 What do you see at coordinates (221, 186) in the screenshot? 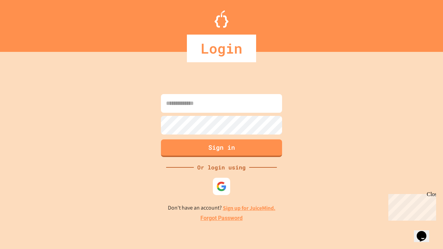
I see `img: google-icon.svg` at bounding box center [221, 186].